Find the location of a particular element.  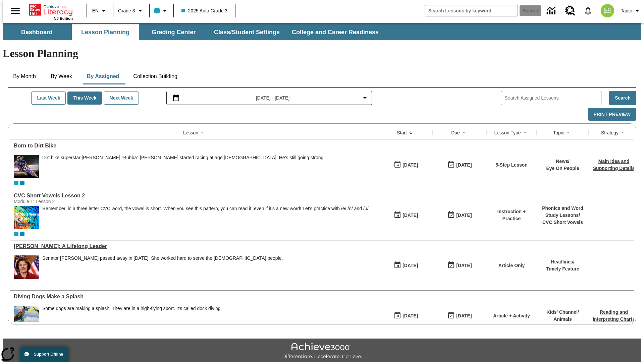

div: Some dogs are making a splash. They are in a high-flying sport. It's called dock diving. is located at coordinates (132, 308).